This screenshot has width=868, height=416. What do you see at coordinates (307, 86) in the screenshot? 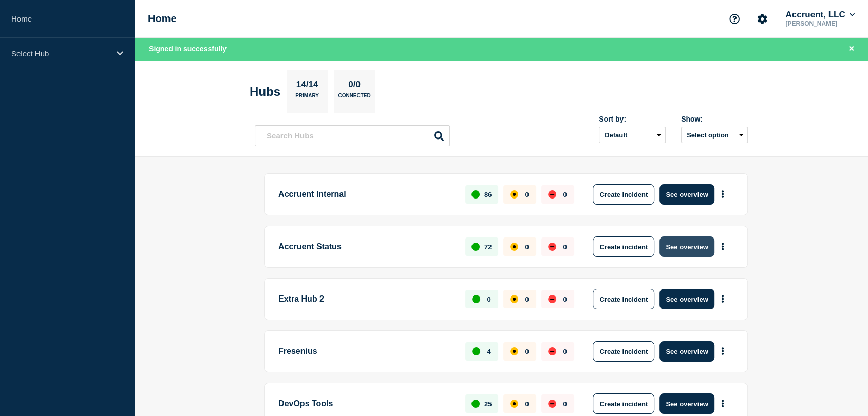
I see `p: 14/14` at bounding box center [307, 86].